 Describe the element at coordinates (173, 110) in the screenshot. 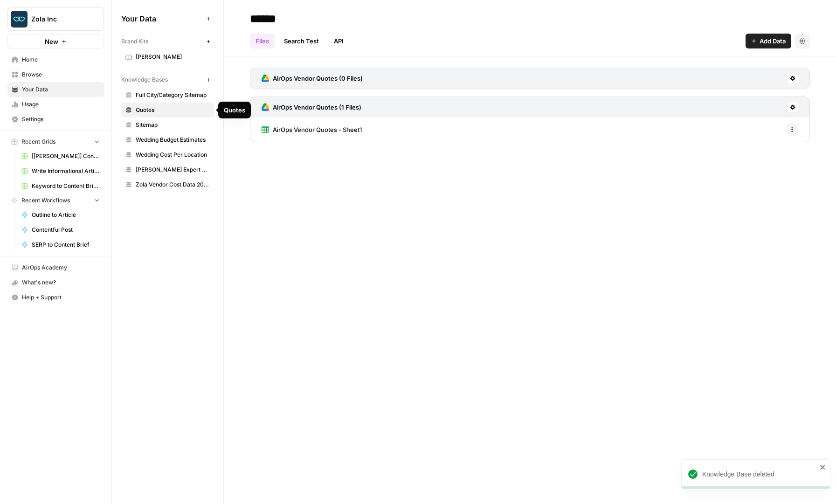

I see `span: Quotes` at that location.